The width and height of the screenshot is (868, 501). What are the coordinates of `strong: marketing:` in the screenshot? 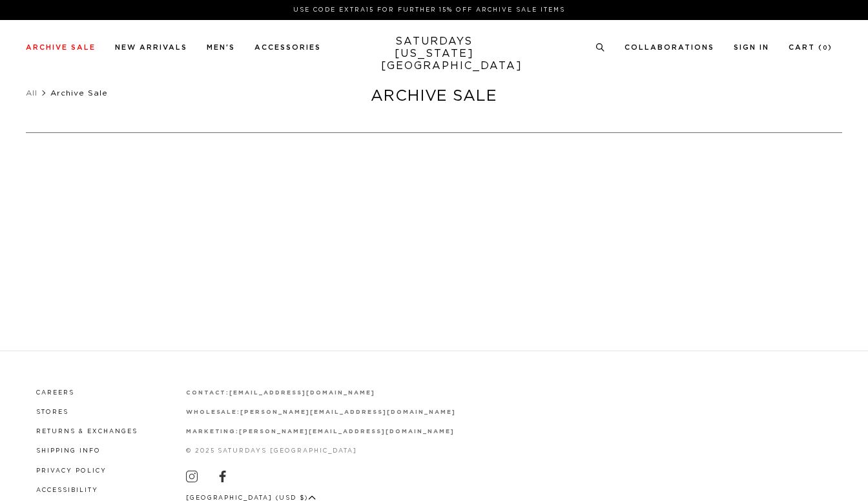 It's located at (213, 431).